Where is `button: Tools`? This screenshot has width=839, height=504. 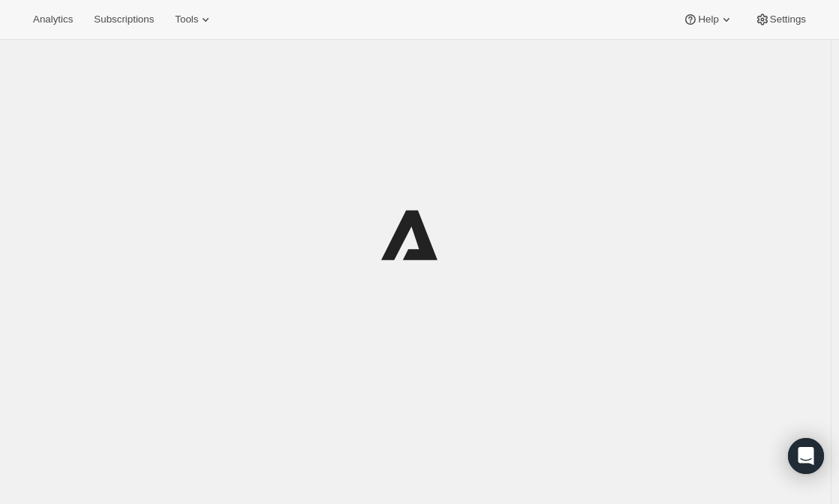 button: Tools is located at coordinates (194, 19).